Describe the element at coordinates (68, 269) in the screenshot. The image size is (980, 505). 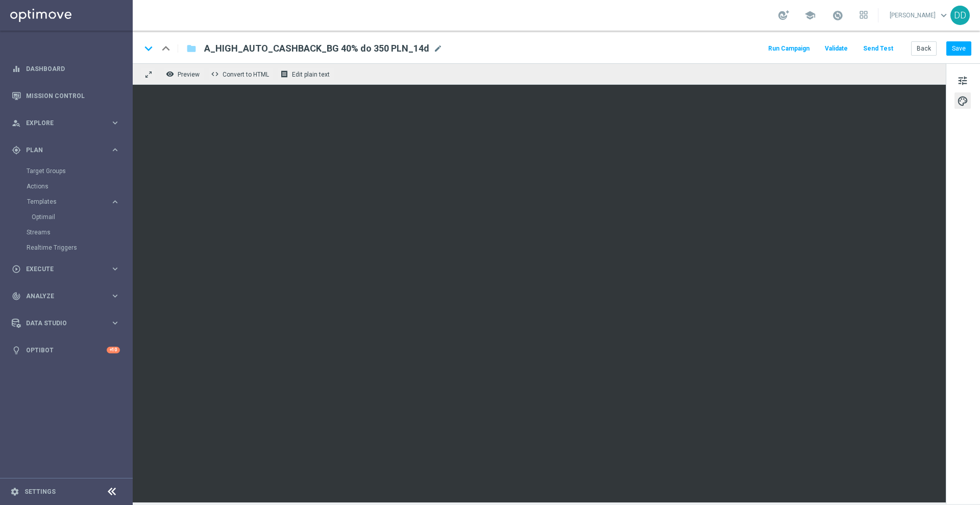
I see `span: Execute` at that location.